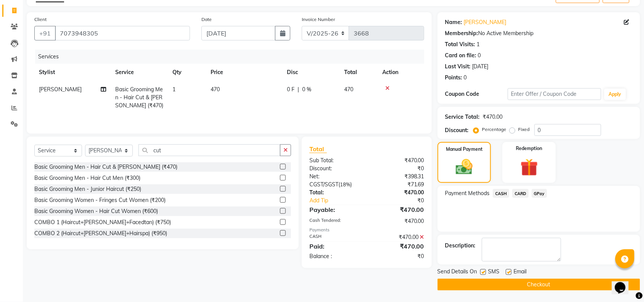 The height and width of the screenshot is (302, 644). I want to click on div: ₹398.31, so click(398, 176).